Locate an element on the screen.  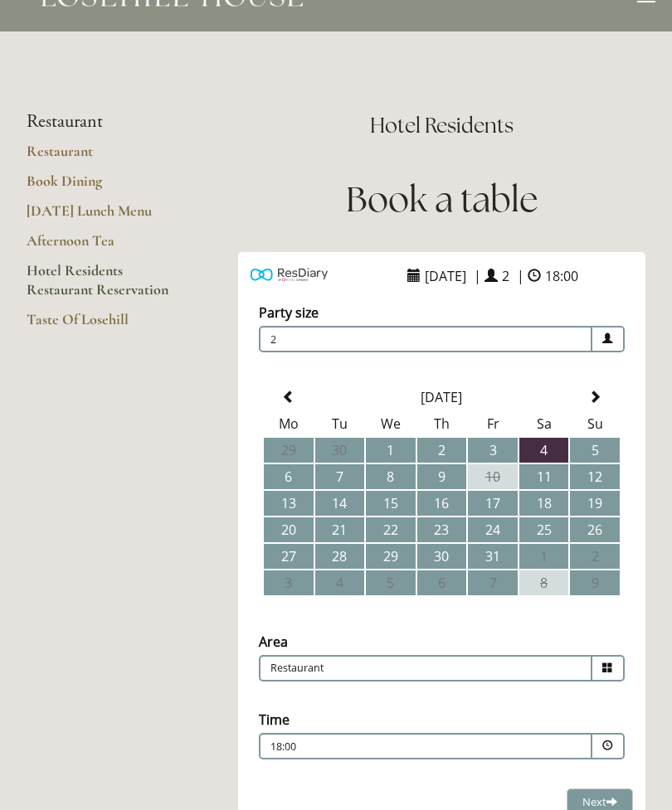
span: 18:00 is located at coordinates (562, 276).